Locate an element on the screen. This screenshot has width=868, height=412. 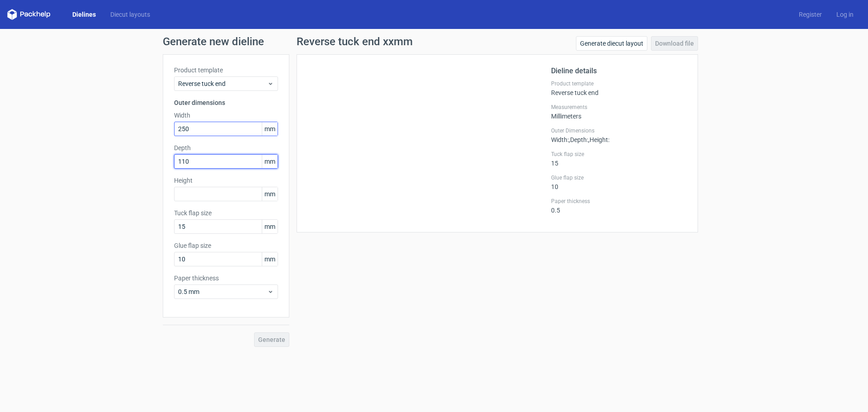
label: Measurements is located at coordinates (619, 108).